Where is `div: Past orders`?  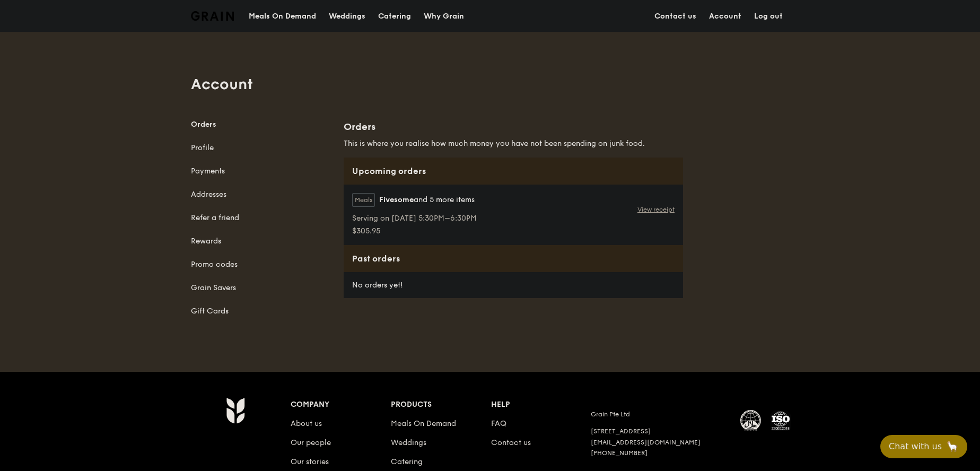 div: Past orders is located at coordinates (514, 258).